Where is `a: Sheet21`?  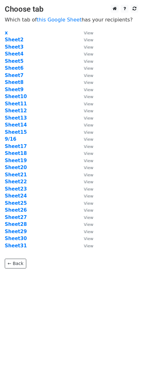
a: Sheet21 is located at coordinates (16, 175).